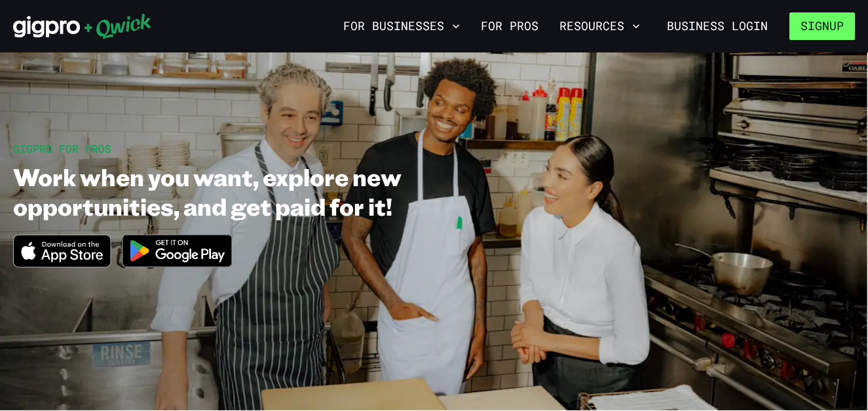 Image resolution: width=868 pixels, height=411 pixels. What do you see at coordinates (62, 262) in the screenshot?
I see `a: Download on the App Store` at bounding box center [62, 262].